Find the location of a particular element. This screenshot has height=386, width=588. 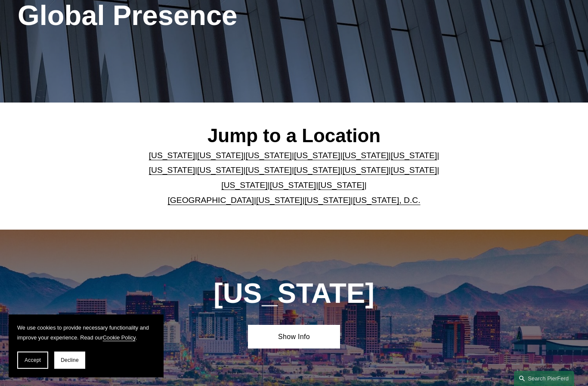

section: Cookie banner is located at coordinates (86, 346).